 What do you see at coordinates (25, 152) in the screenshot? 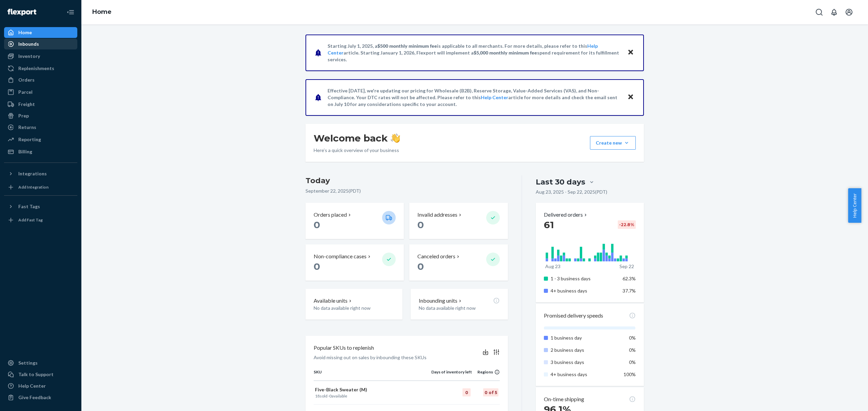
I see `div: Billing` at bounding box center [25, 152].